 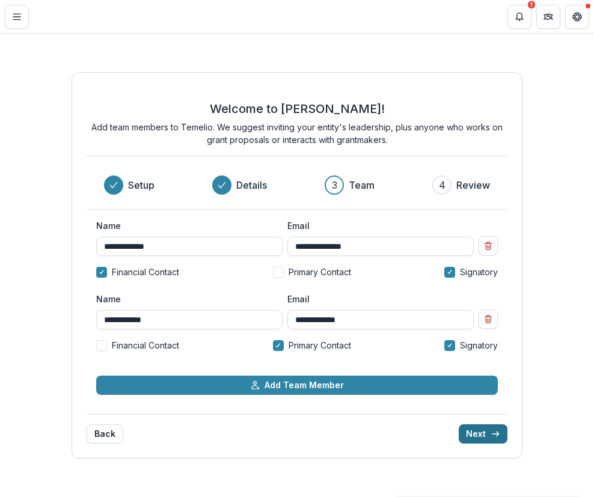 I want to click on button: Next, so click(x=483, y=434).